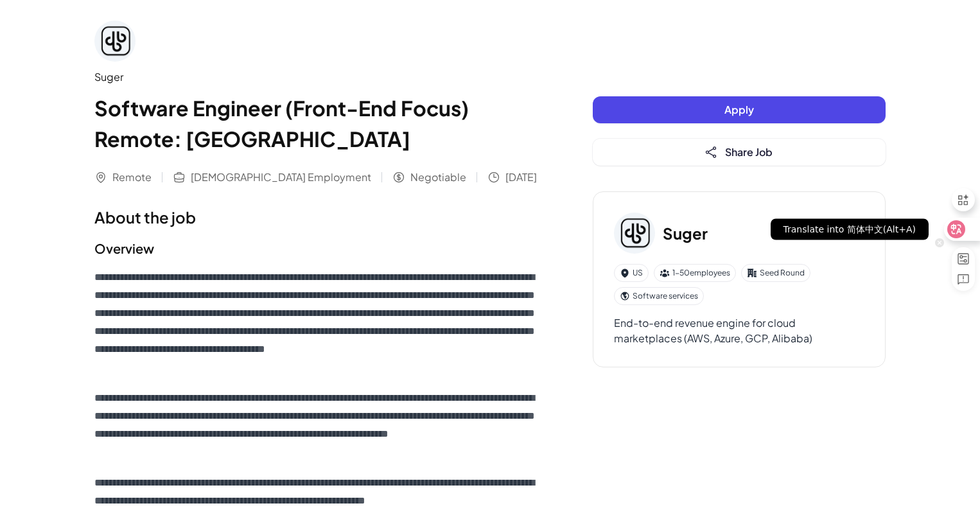  I want to click on div: 1-50 employees, so click(694, 273).